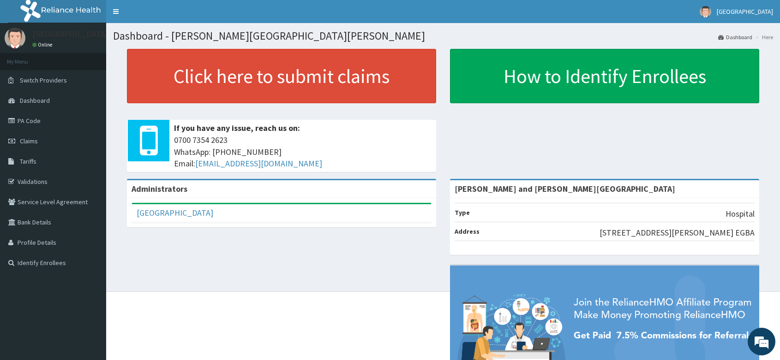 The width and height of the screenshot is (780, 360). What do you see at coordinates (159, 189) in the screenshot?
I see `b: Administrators` at bounding box center [159, 189].